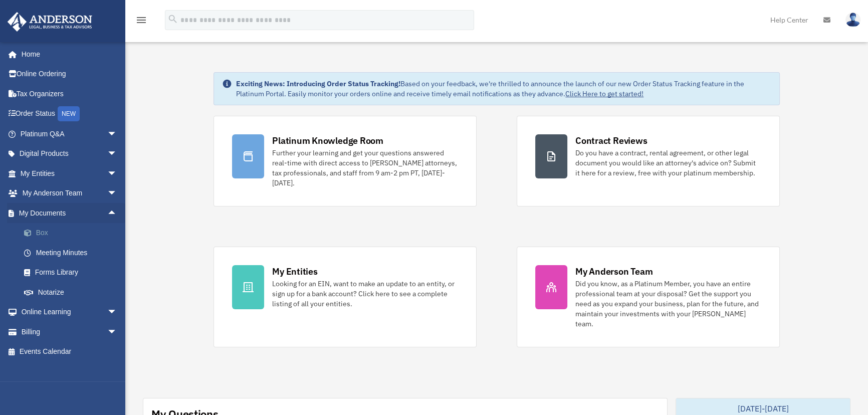 This screenshot has width=868, height=415. I want to click on a: My Entitiesarrow_drop_down, so click(70, 174).